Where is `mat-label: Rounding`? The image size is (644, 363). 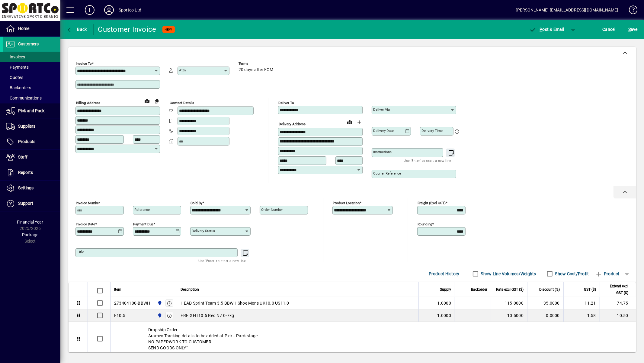
mat-label: Rounding is located at coordinates (425, 224).